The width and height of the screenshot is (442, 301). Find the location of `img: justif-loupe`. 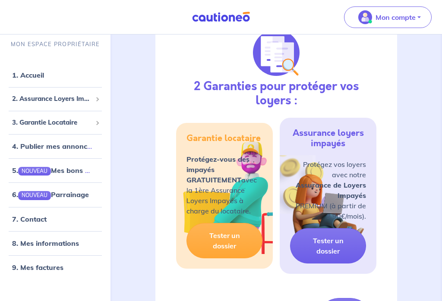

img: justif-loupe is located at coordinates (276, 53).